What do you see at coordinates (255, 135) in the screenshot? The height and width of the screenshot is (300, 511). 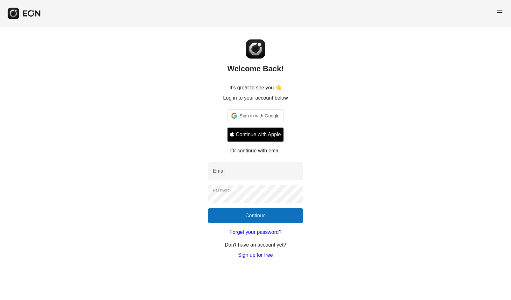 I see `button: Signin with apple ID` at bounding box center [255, 135].